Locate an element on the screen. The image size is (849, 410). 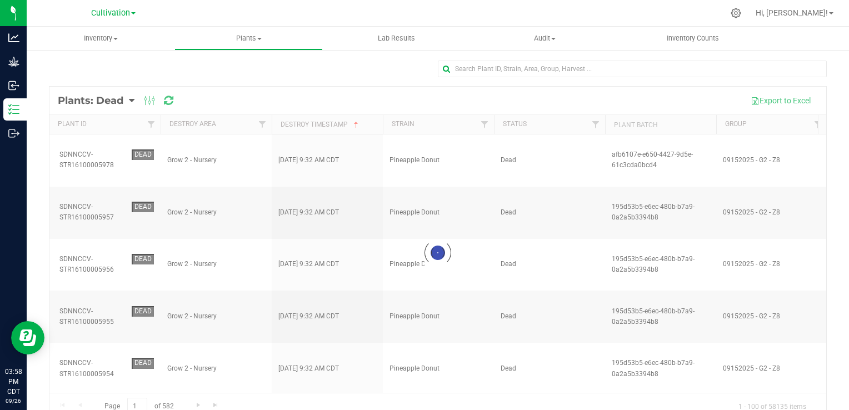
a: Inventory is located at coordinates (101, 38).